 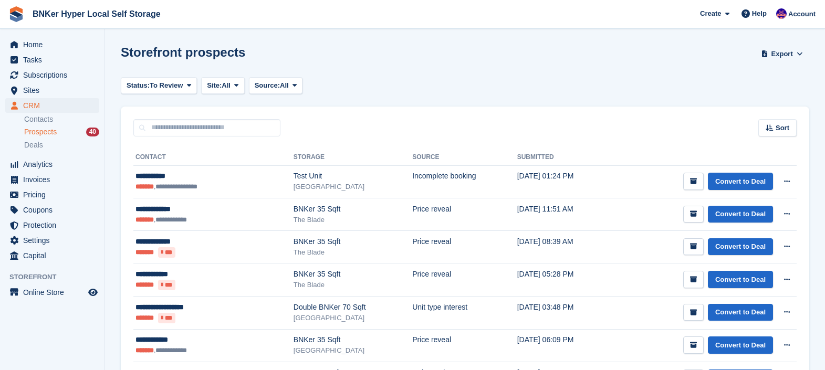 What do you see at coordinates (55, 75) in the screenshot?
I see `span: Subscriptions` at bounding box center [55, 75].